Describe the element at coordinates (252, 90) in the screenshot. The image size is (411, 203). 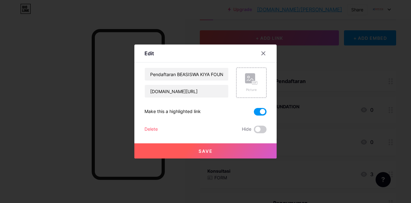
I see `div: Picture` at that location.